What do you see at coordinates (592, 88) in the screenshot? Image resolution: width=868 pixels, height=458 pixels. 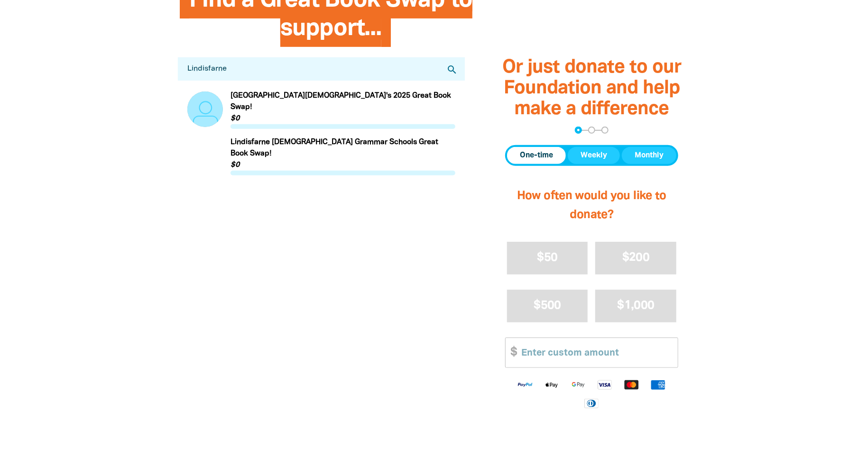 I see `span: Or just donate to our Foundation and help make a difference` at bounding box center [592, 88].